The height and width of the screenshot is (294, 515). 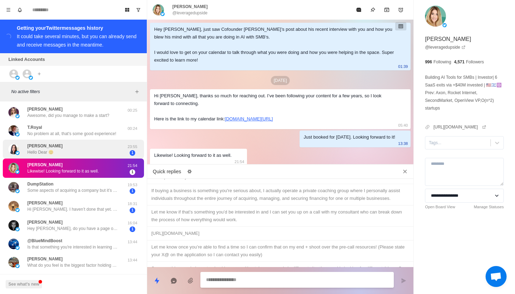 I want to click on p: 05:40, so click(x=403, y=125).